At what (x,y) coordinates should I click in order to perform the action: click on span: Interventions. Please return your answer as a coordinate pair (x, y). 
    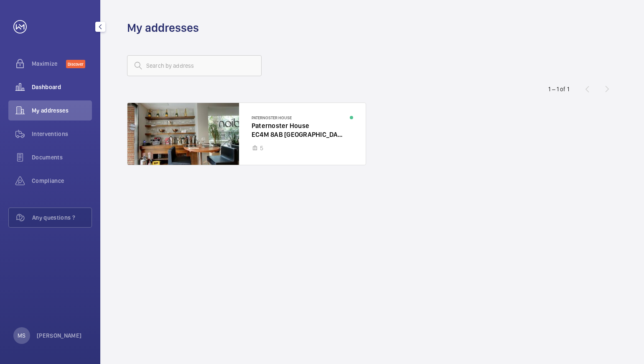
    Looking at the image, I should click on (62, 134).